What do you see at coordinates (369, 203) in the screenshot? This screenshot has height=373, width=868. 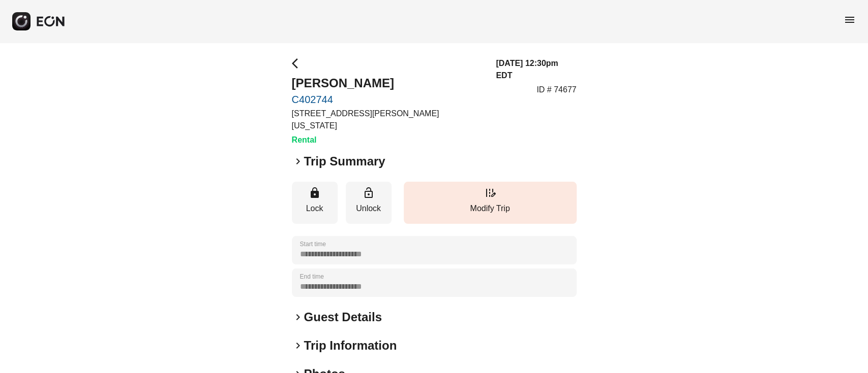 I see `button: Unlock` at bounding box center [369, 203].